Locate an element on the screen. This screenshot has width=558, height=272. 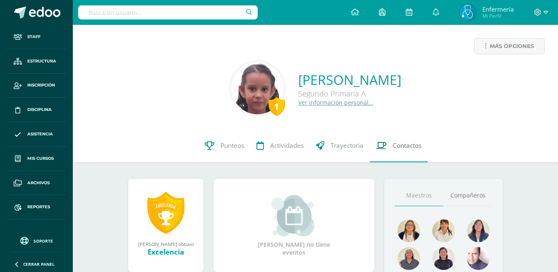
img: a8e8556f48ef469a8de4653df9219ae6.png is located at coordinates (478, 258).